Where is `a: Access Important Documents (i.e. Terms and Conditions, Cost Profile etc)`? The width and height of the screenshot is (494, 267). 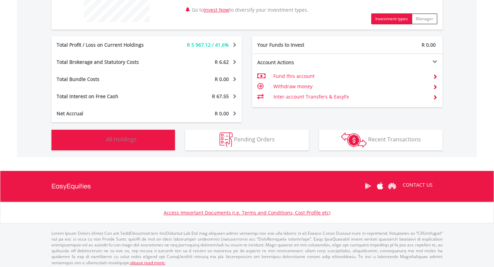
a: Access Important Documents (i.e. Terms and Conditions, Cost Profile etc) is located at coordinates (247, 212).